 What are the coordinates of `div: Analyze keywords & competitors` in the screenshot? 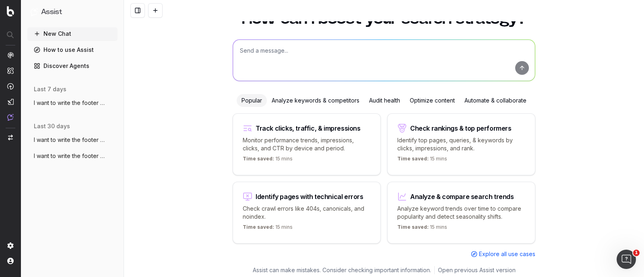 It's located at (316, 101).